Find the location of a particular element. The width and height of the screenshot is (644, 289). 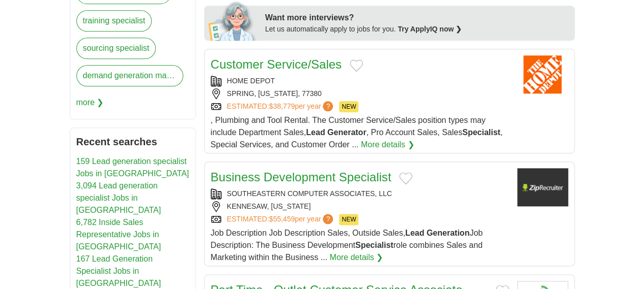

span: $38,779 is located at coordinates (281, 106).